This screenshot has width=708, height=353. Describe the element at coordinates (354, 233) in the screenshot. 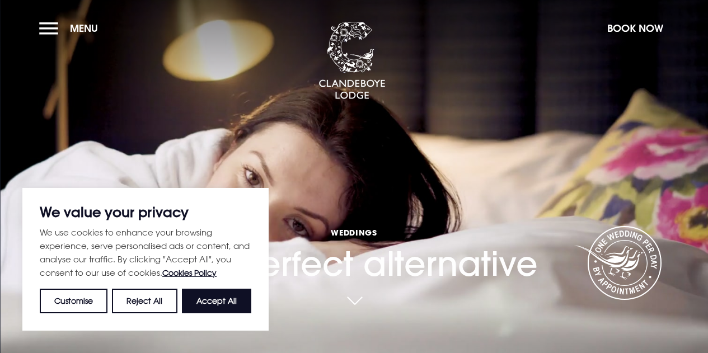

I see `h1: The perfect alternative` at that location.